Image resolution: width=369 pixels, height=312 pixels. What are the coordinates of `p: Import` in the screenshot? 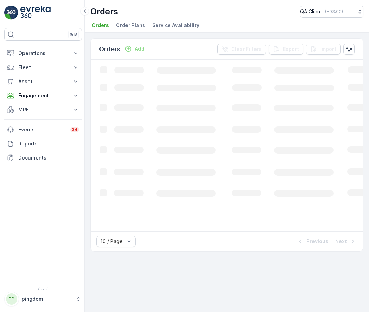 It's located at (328, 49).